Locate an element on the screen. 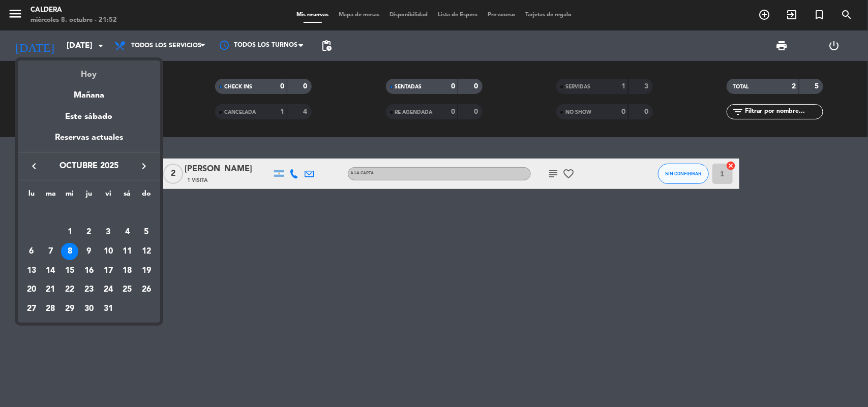  td: 29 de octubre de 2025 is located at coordinates (69, 309).